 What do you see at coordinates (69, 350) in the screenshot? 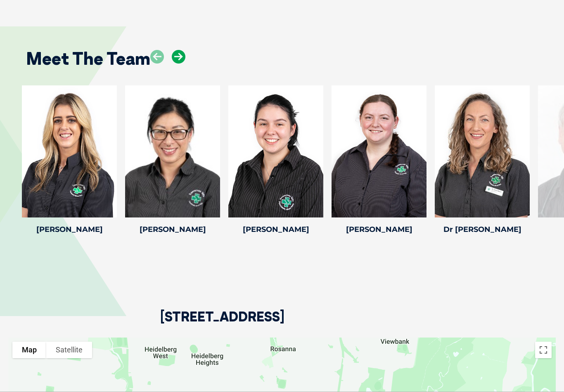
I see `button: Show satellite imagery` at bounding box center [69, 350].